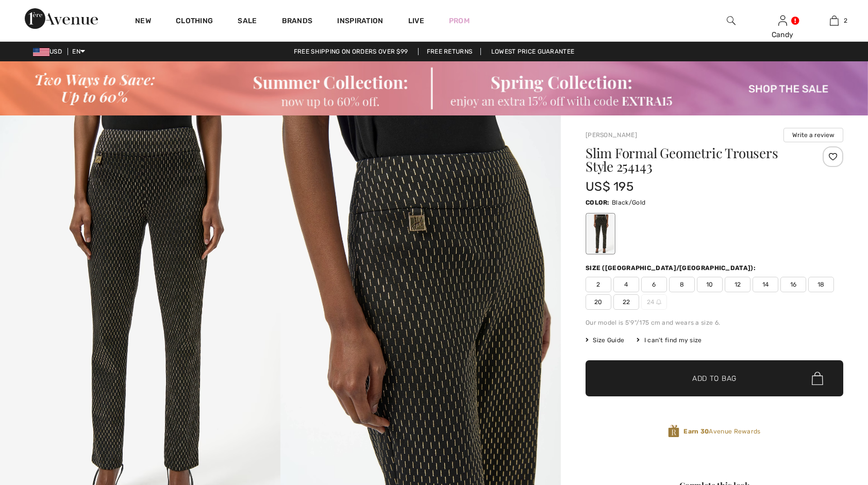 The height and width of the screenshot is (485, 868). I want to click on span: Size Guide, so click(605, 340).